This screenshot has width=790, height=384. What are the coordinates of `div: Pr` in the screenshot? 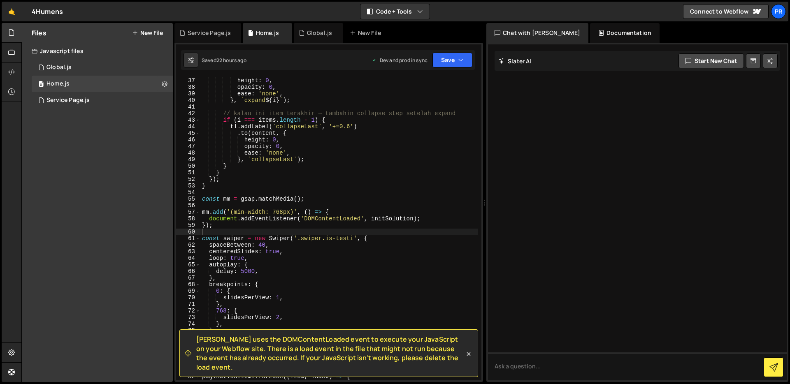 It's located at (778, 12).